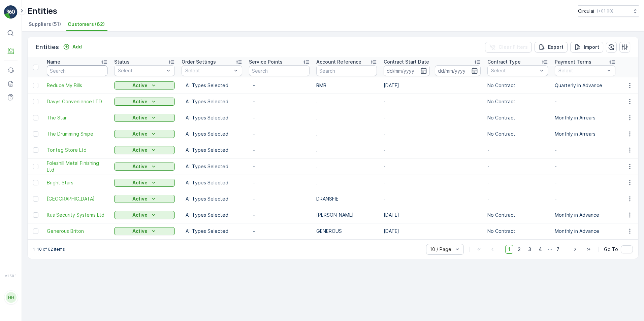  Describe the element at coordinates (49, 249) in the screenshot. I see `p: 1-10 of 62 items` at that location.